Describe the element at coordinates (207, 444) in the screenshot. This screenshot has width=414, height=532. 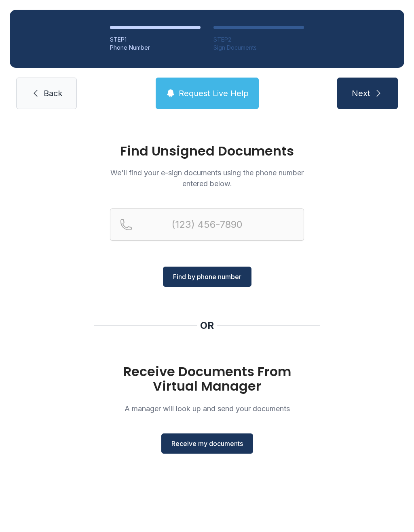
I see `span: Receive my documents` at that location.